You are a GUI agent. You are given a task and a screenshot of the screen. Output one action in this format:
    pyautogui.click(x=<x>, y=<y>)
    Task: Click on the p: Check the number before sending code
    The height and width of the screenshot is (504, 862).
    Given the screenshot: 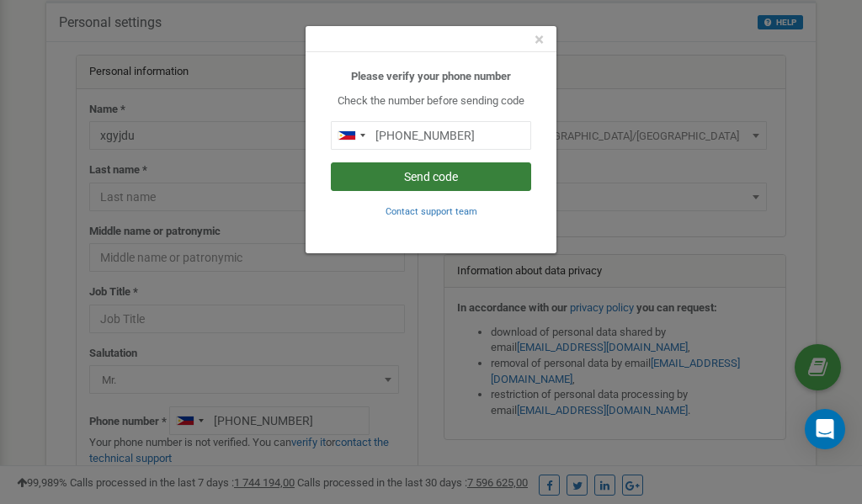 What is the action you would take?
    pyautogui.click(x=431, y=101)
    